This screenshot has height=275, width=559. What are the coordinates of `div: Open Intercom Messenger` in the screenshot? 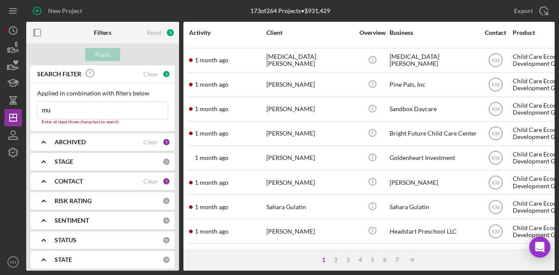 It's located at (540, 248).